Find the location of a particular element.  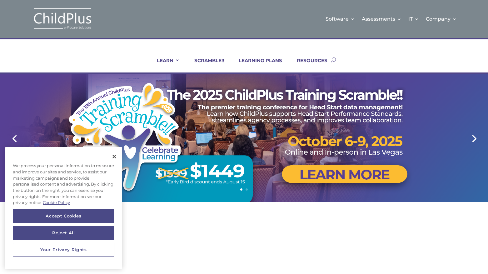

div: Cookie banner is located at coordinates (63, 208).